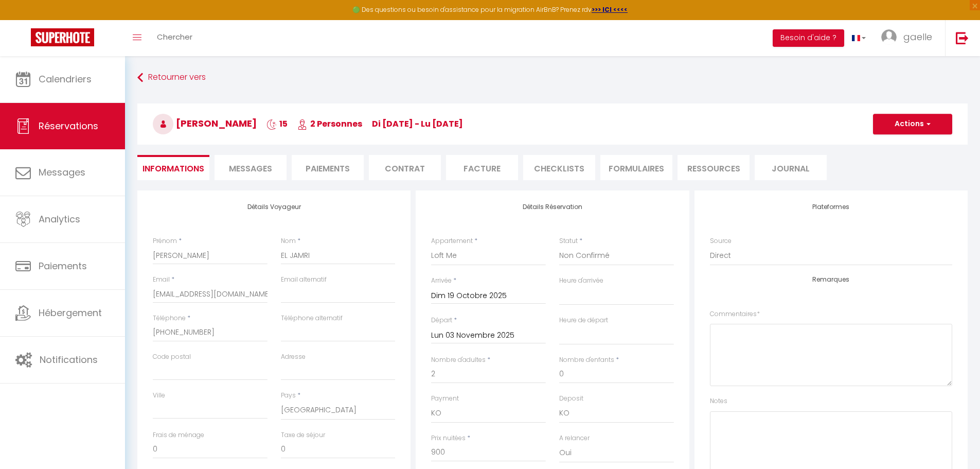  I want to click on button: Actions, so click(913, 124).